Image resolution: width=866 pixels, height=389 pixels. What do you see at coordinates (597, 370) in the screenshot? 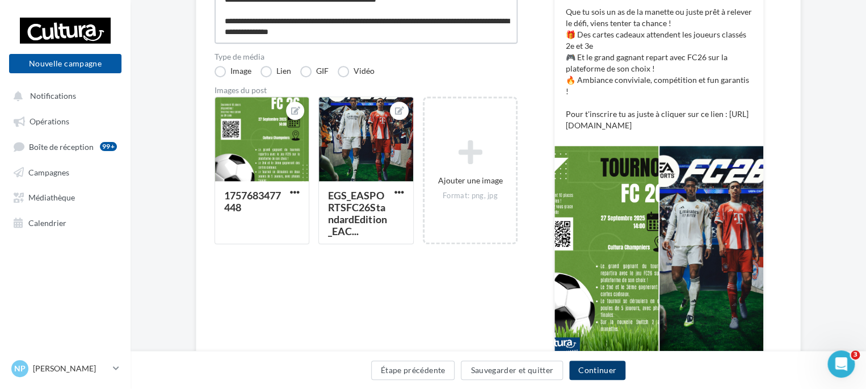
I see `button: Continuer` at bounding box center [597, 370].